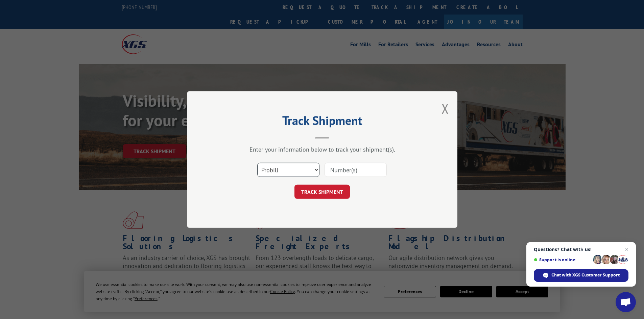 This screenshot has width=644, height=319. What do you see at coordinates (356, 170) in the screenshot?
I see `input: Number(s)` at bounding box center [356, 170].